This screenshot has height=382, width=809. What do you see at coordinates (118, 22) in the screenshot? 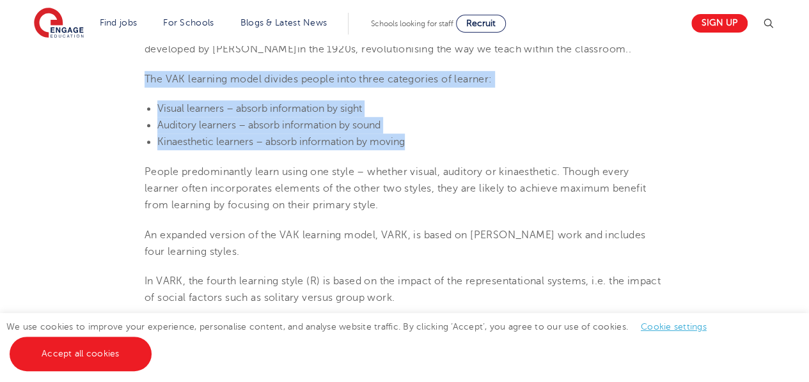
I see `a: Find jobs` at bounding box center [118, 22].